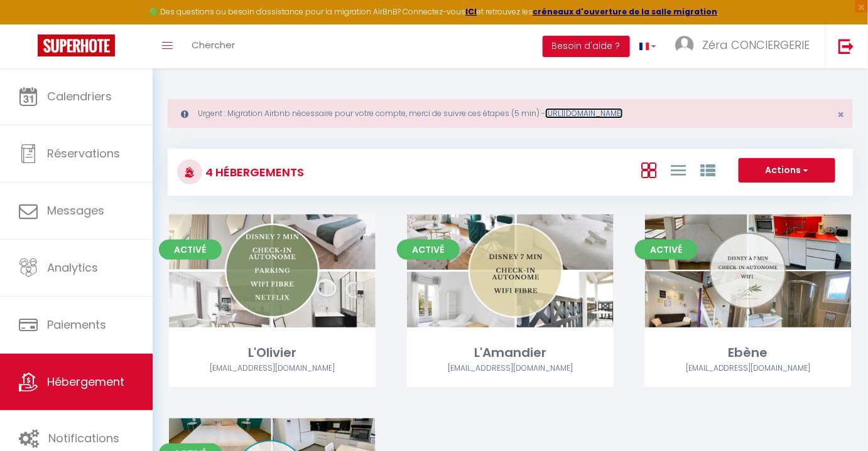 The width and height of the screenshot is (868, 451). Describe the element at coordinates (83, 438) in the screenshot. I see `span: Notifications` at that location.